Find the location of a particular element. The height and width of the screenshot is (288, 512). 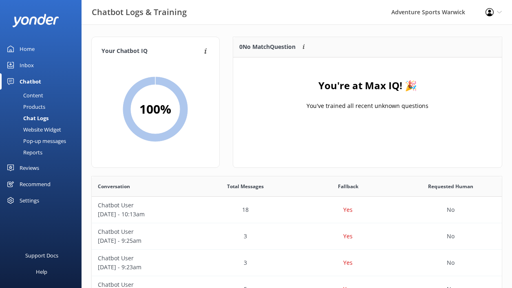

h4: You're at Max IQ! 🎉 is located at coordinates (367, 86).